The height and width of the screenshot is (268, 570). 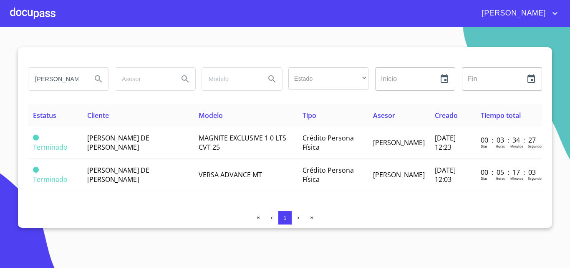 I want to click on span: Asesor, so click(x=384, y=115).